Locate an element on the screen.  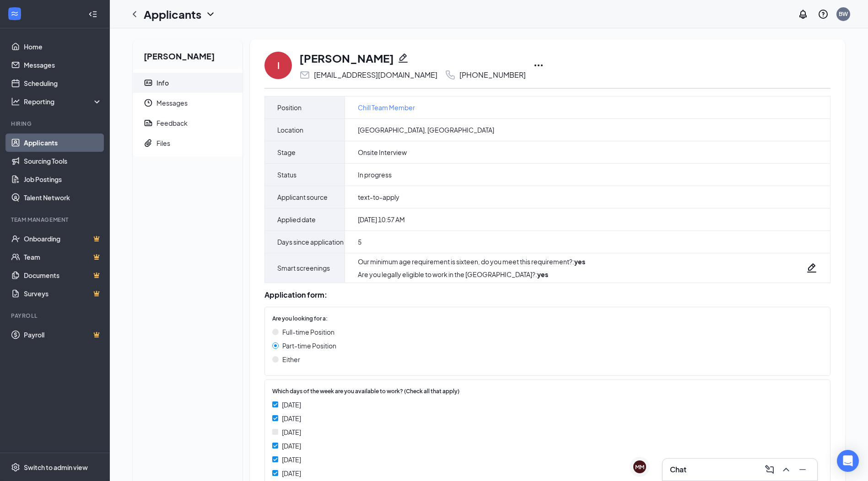
svg: ChevronLeft is located at coordinates (134, 14).